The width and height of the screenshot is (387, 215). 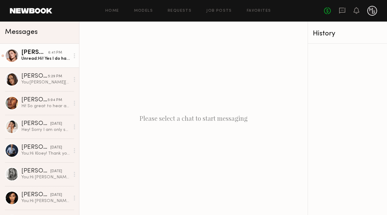 I want to click on div: 5:29 PM, so click(x=55, y=77).